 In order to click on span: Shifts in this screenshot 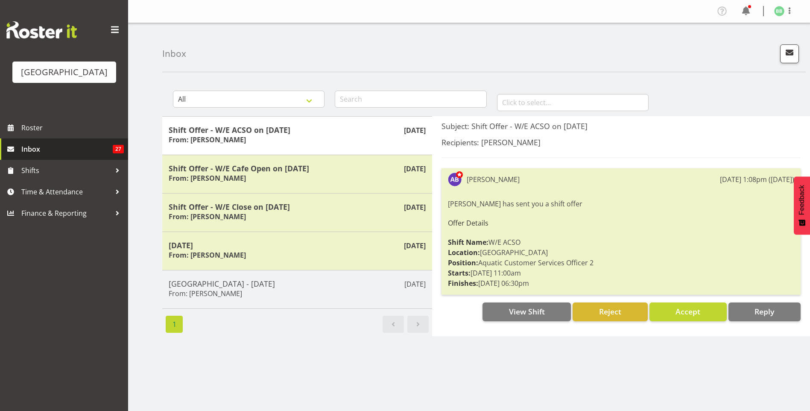, I will do `click(66, 170)`.